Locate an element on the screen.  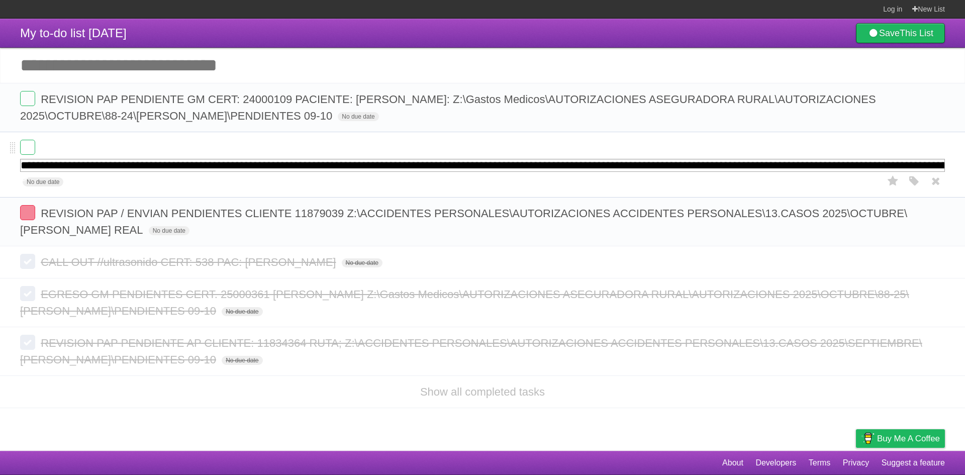
img: Buy me a coffee is located at coordinates (867, 438).